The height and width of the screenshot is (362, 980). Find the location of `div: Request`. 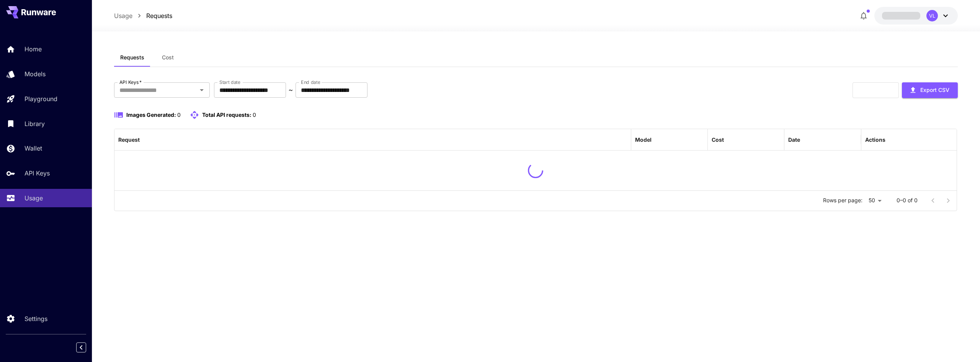

div: Request is located at coordinates (129, 140).